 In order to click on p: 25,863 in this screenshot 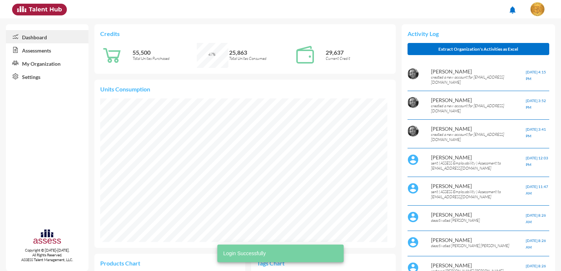, I will do `click(261, 52)`.